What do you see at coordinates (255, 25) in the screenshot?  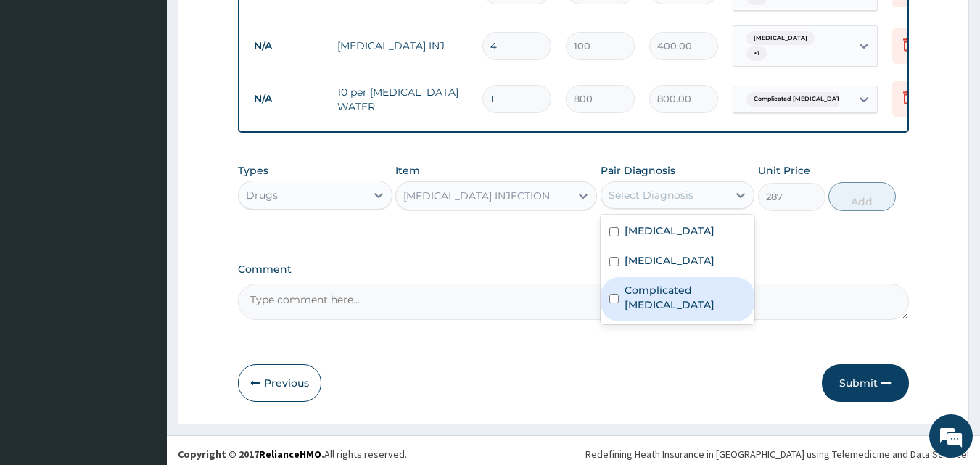 I see `div: Minimize live chat window` at bounding box center [255, 25].